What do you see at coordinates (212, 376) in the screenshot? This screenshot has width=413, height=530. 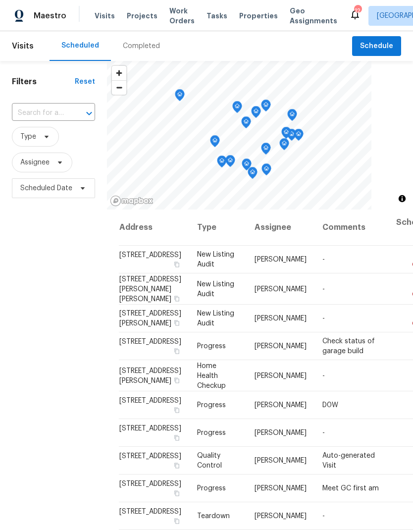 I see `span: Home Health Checkup` at bounding box center [212, 376].